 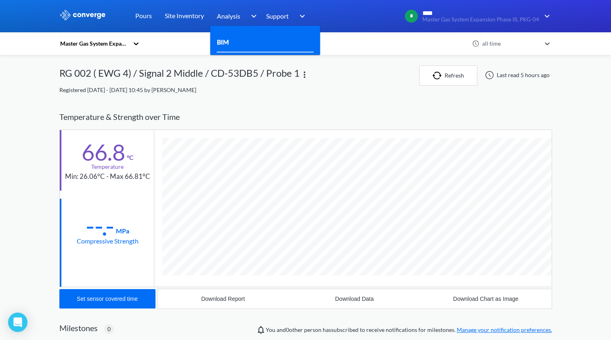 I want to click on span: Analysis, so click(x=229, y=16).